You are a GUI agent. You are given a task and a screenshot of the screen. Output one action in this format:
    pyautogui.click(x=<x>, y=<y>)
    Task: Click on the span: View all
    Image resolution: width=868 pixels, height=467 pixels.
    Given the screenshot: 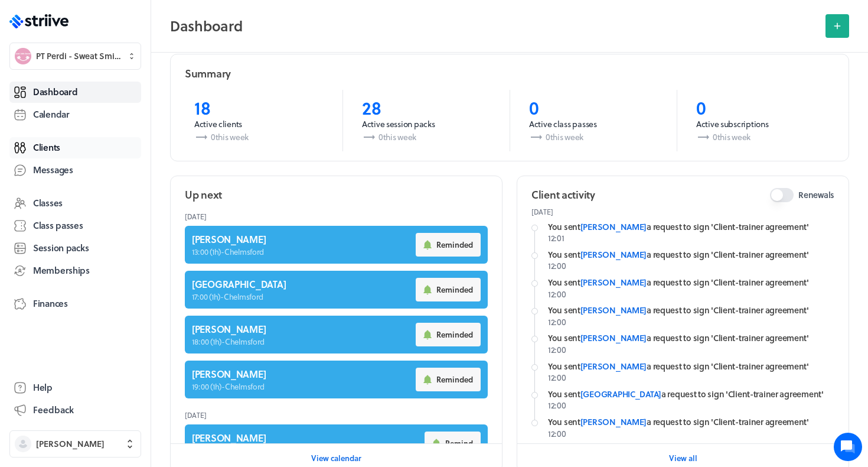 What is the action you would take?
    pyautogui.click(x=684, y=458)
    